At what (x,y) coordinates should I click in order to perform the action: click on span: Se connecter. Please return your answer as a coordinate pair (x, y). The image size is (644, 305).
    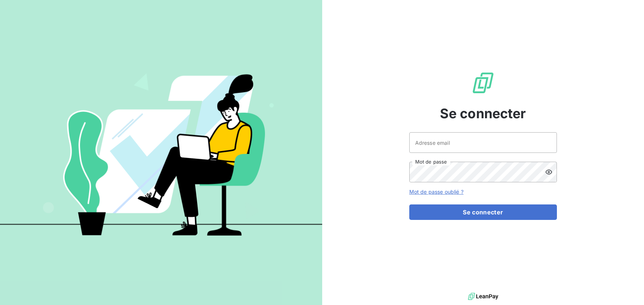
    Looking at the image, I should click on (483, 113).